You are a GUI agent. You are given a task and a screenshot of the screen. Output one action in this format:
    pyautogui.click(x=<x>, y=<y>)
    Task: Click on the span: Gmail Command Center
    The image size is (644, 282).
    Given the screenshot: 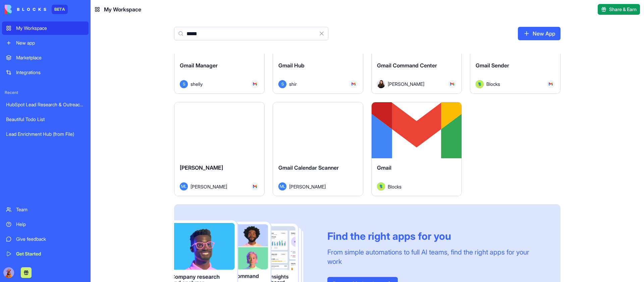 What is the action you would take?
    pyautogui.click(x=407, y=65)
    